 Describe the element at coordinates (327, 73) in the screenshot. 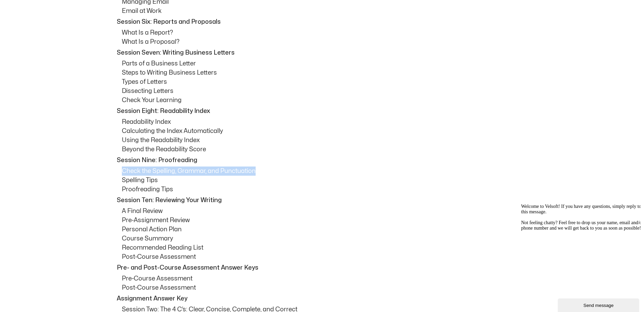

I see `p: Steps to Writing Business Letters` at that location.